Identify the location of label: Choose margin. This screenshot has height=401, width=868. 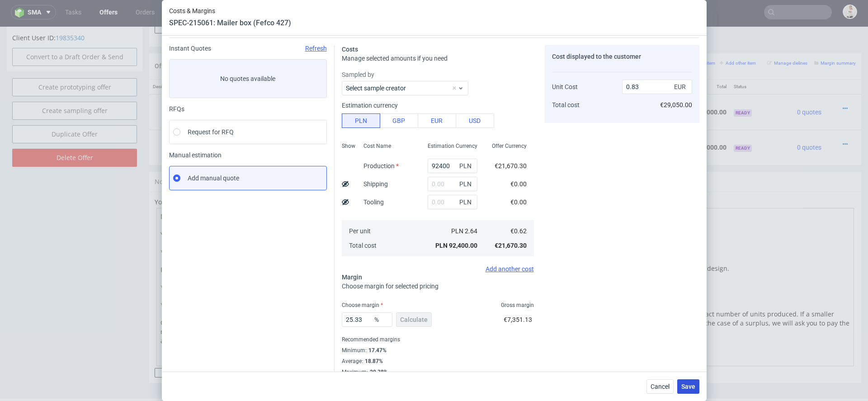
(362, 305).